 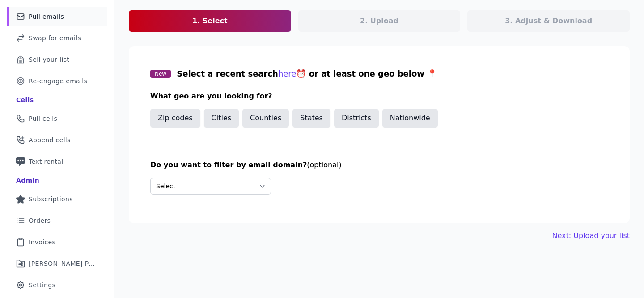 What do you see at coordinates (49, 60) in the screenshot?
I see `span: Sell your list` at bounding box center [49, 60].